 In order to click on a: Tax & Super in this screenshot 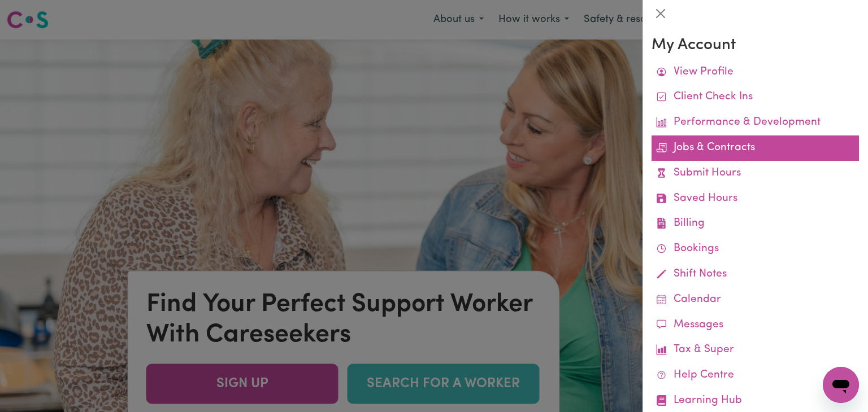, I will do `click(755, 350)`.